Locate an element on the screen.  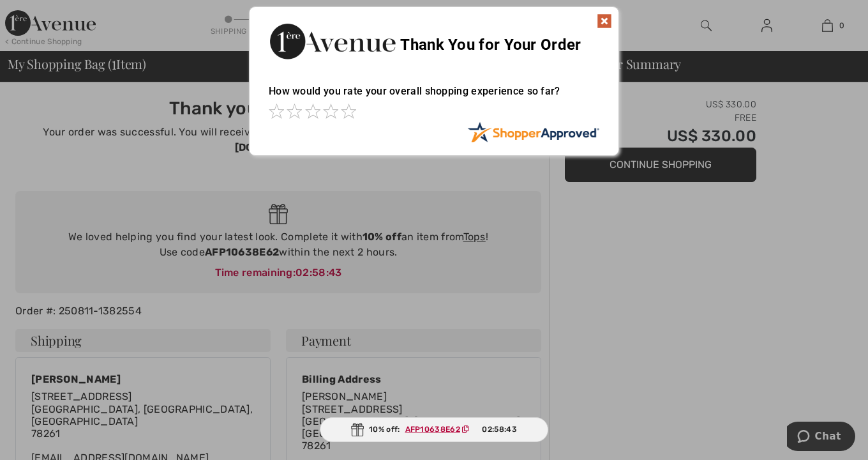
span: Thank You for Your Order is located at coordinates (490, 44).